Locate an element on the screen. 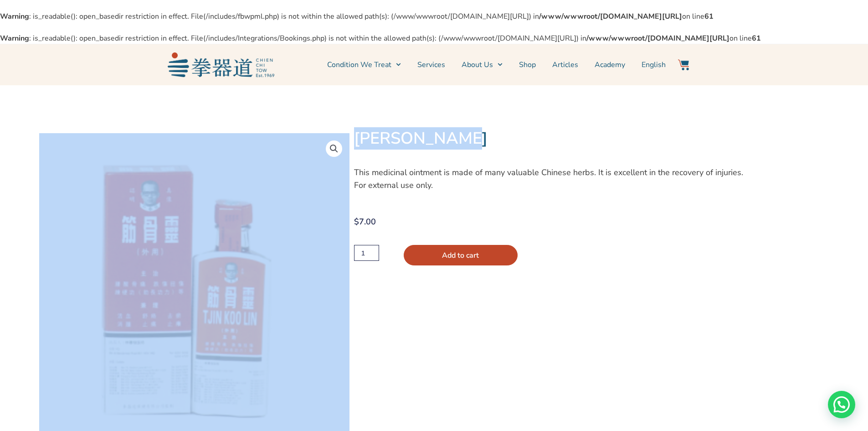 This screenshot has height=431, width=868. a: English is located at coordinates (654, 65).